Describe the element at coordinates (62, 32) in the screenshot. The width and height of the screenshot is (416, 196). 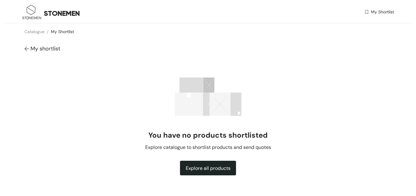
I see `a: My Shortlist` at that location.